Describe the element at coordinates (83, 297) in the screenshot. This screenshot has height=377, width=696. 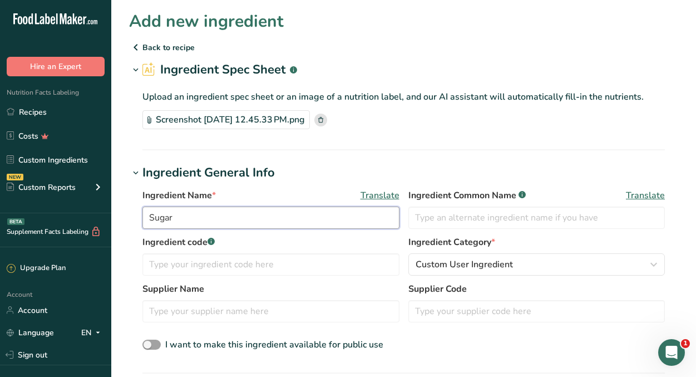
I see `button: Messages` at that location.